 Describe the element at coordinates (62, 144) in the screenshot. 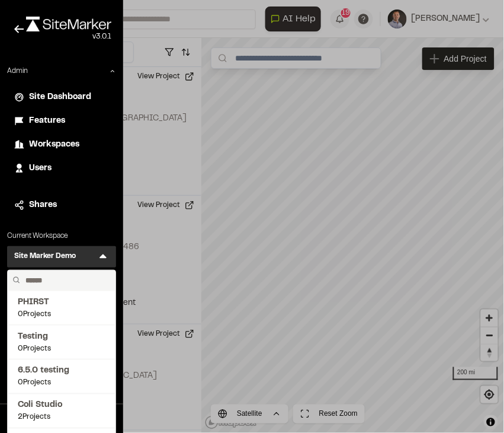

I see `a: Workspaces` at that location.